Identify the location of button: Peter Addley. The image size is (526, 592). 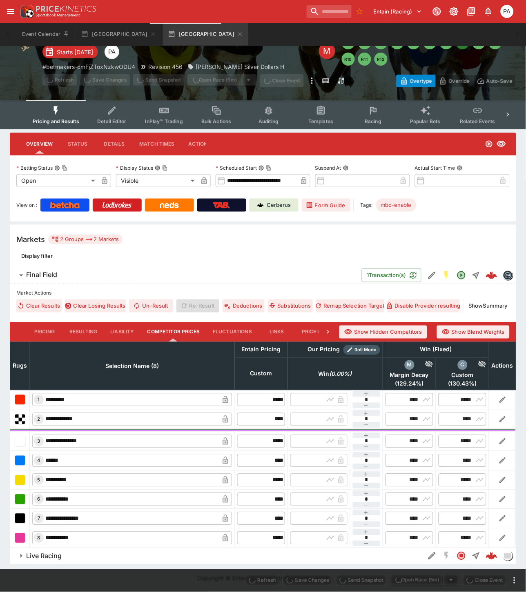
(507, 11).